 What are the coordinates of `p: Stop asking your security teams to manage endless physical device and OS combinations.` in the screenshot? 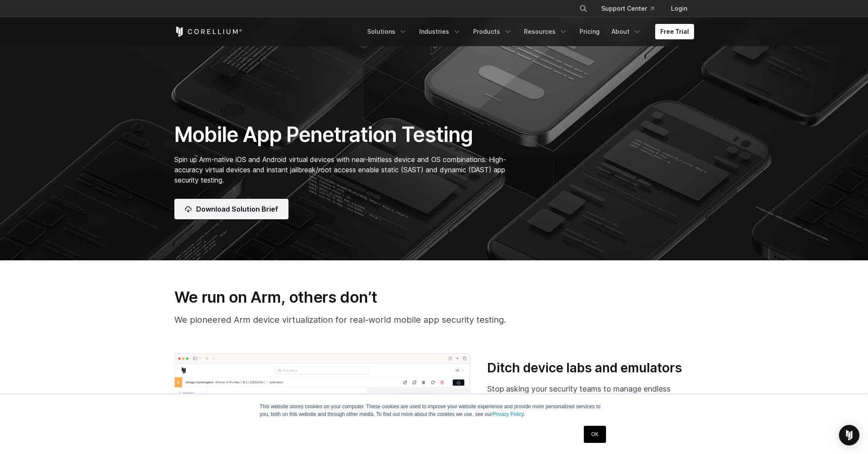 It's located at (590, 394).